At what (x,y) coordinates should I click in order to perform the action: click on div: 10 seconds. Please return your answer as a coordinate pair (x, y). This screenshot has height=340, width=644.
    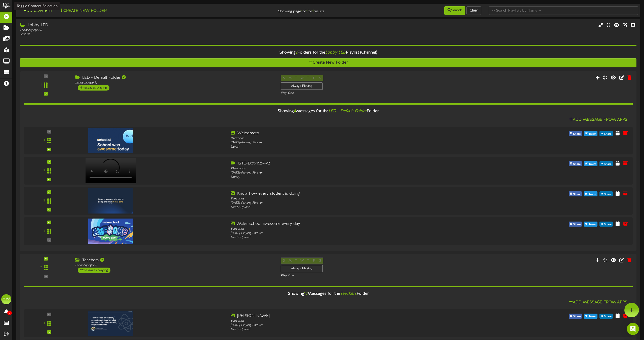
    Looking at the image, I should click on (354, 169).